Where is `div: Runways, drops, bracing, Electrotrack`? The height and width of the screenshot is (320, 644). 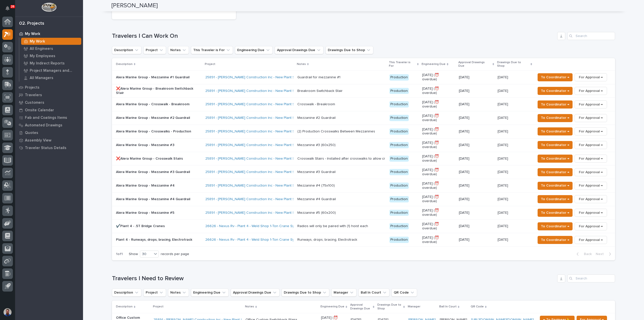
div: Runways, drops, bracing, Electrotrack is located at coordinates (327, 240).